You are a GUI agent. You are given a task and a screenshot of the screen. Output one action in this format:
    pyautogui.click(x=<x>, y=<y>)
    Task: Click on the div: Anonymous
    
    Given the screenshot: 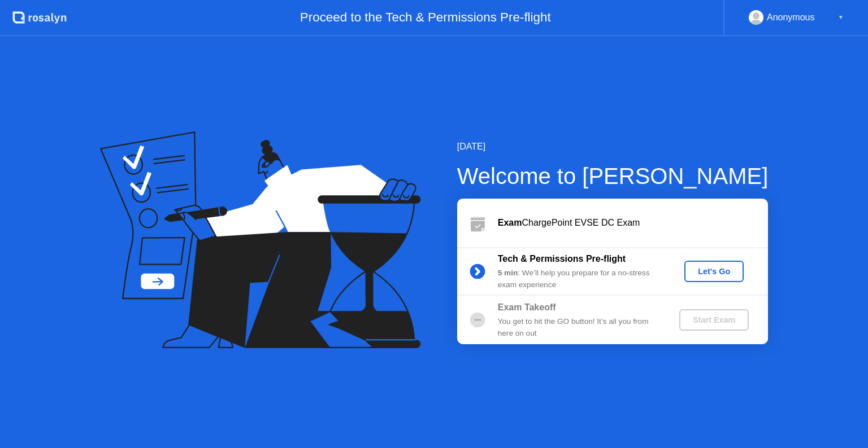 What is the action you would take?
    pyautogui.click(x=790, y=18)
    